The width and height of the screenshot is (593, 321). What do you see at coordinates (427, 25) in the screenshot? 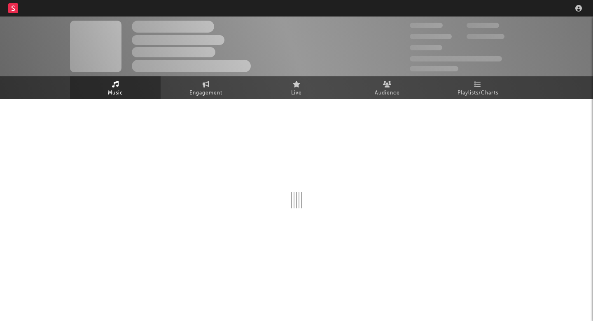
I see `span: 300,000` at bounding box center [427, 25].